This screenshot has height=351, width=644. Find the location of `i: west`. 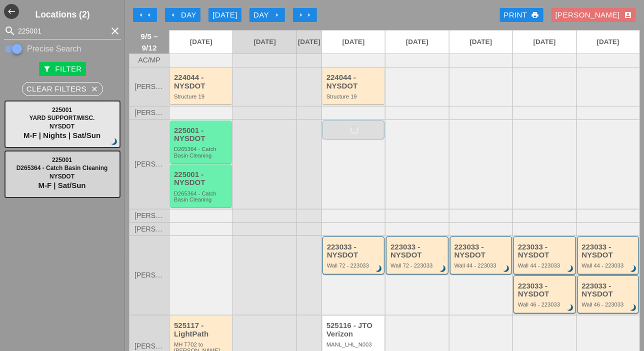

i: west is located at coordinates (11, 11).